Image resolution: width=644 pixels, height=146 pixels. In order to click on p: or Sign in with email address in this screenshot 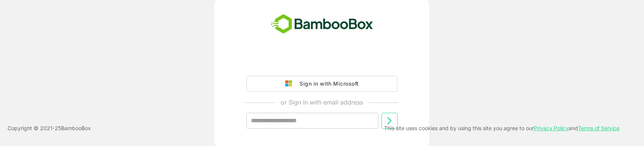, I will do `click(322, 102)`.